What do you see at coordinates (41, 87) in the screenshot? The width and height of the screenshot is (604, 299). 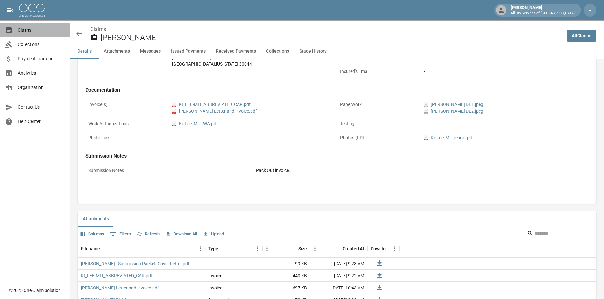 I see `span: Organization` at bounding box center [41, 87].